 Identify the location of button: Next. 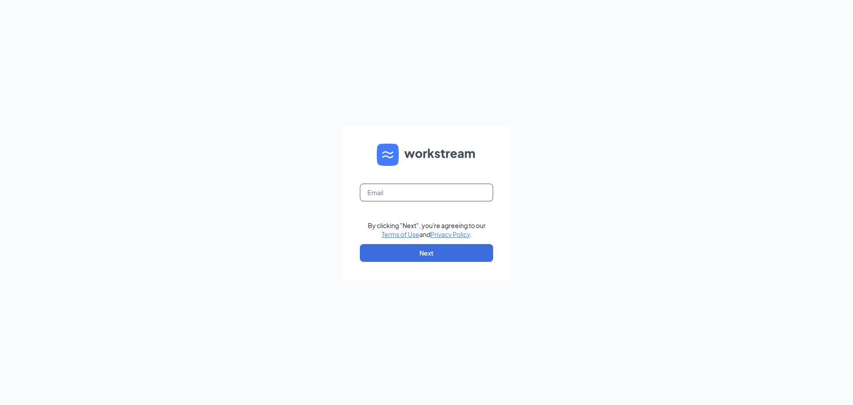
(426, 253).